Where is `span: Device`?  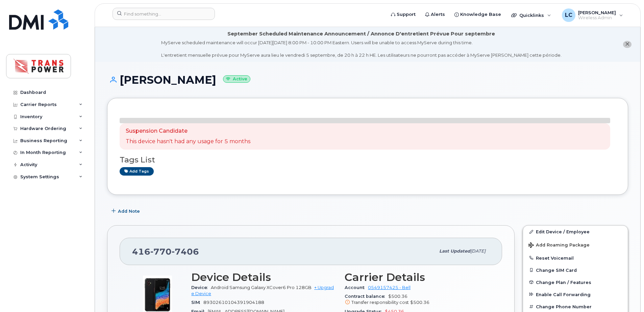
span: Device is located at coordinates (201, 288).